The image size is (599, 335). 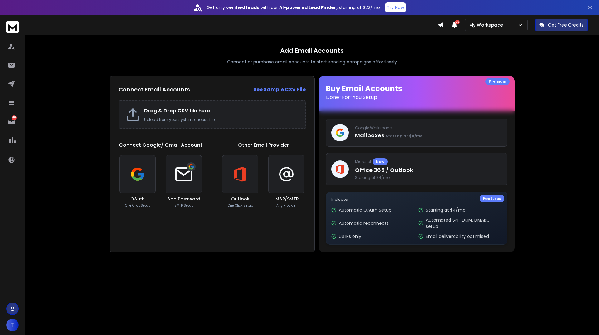 What do you see at coordinates (488, 25) in the screenshot?
I see `p: My Workspace` at bounding box center [488, 25].